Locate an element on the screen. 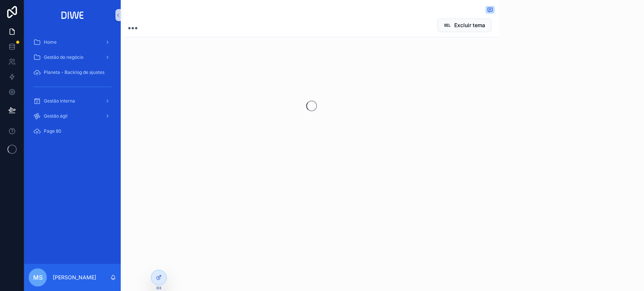  span: MS is located at coordinates (38, 277).